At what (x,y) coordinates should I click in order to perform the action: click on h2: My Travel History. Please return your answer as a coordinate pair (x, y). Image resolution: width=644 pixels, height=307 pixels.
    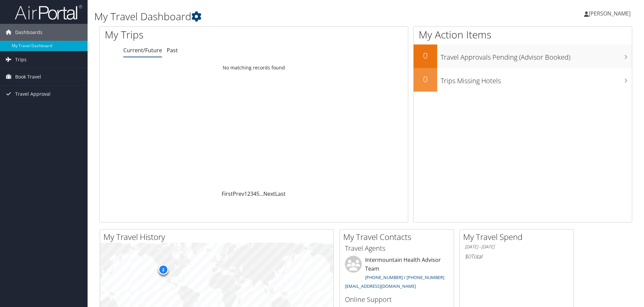
    Looking at the image, I should click on (219, 237).